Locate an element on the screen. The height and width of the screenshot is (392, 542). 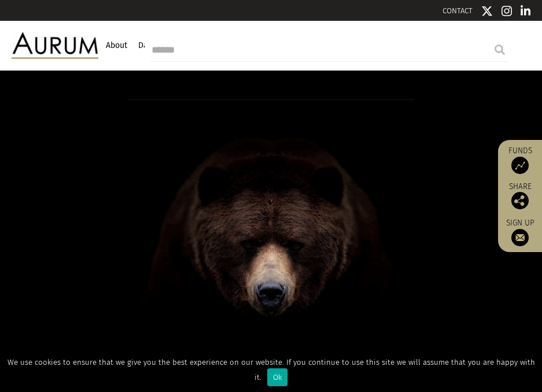
img: Linkedin icon is located at coordinates (526, 11).